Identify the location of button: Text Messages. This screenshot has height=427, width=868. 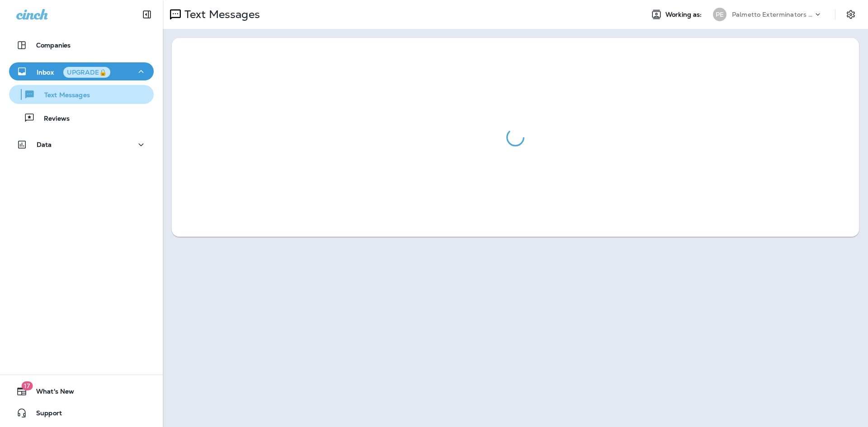
(82, 94).